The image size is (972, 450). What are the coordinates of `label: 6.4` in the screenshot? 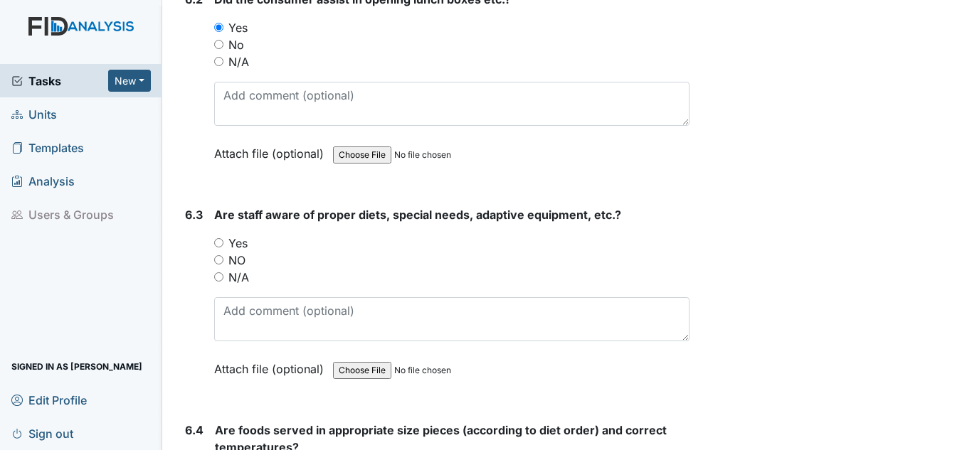 It's located at (194, 430).